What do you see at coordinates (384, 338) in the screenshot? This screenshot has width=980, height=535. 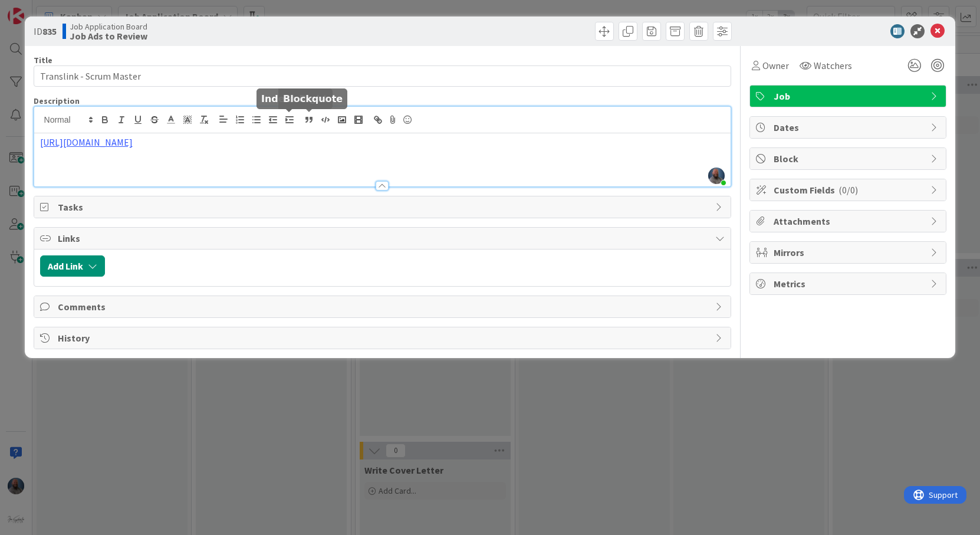 I see `span: History` at bounding box center [384, 338].